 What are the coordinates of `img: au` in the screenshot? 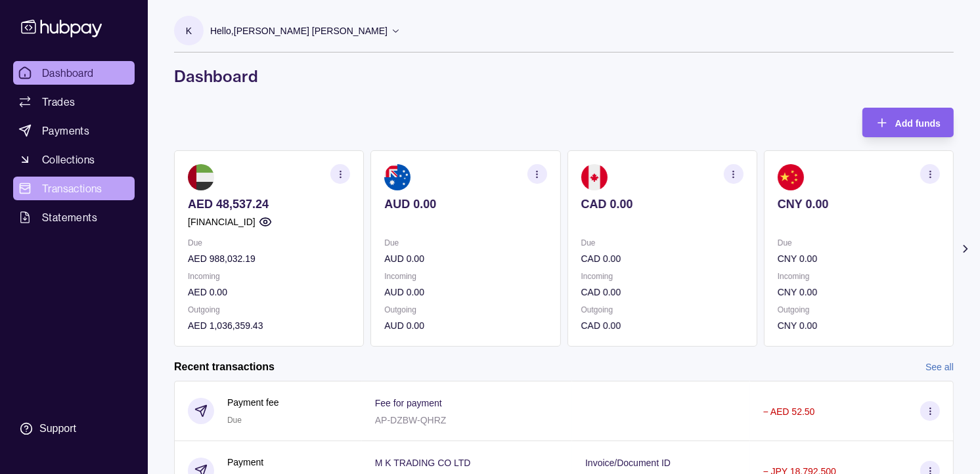 It's located at (397, 177).